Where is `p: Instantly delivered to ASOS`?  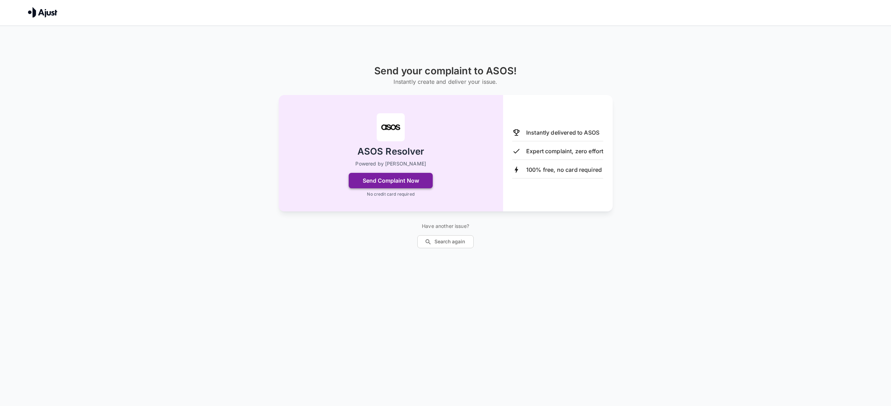 p: Instantly delivered to ASOS is located at coordinates (563, 132).